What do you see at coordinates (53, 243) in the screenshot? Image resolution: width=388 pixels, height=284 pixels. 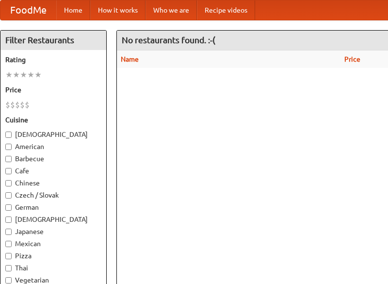 I see `label: Mexican` at bounding box center [53, 243].